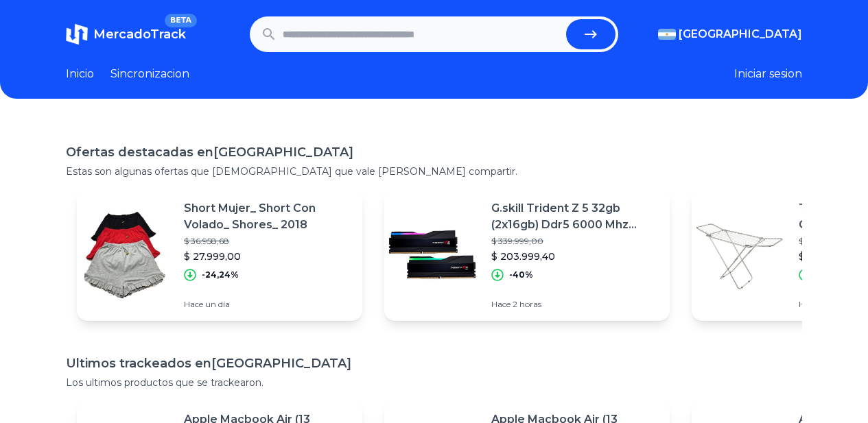  Describe the element at coordinates (575, 217) in the screenshot. I see `p: G.skill Trident Z 5 32gb (2x16gb) Ddr5 6000 Mhz Black Stock!` at that location.